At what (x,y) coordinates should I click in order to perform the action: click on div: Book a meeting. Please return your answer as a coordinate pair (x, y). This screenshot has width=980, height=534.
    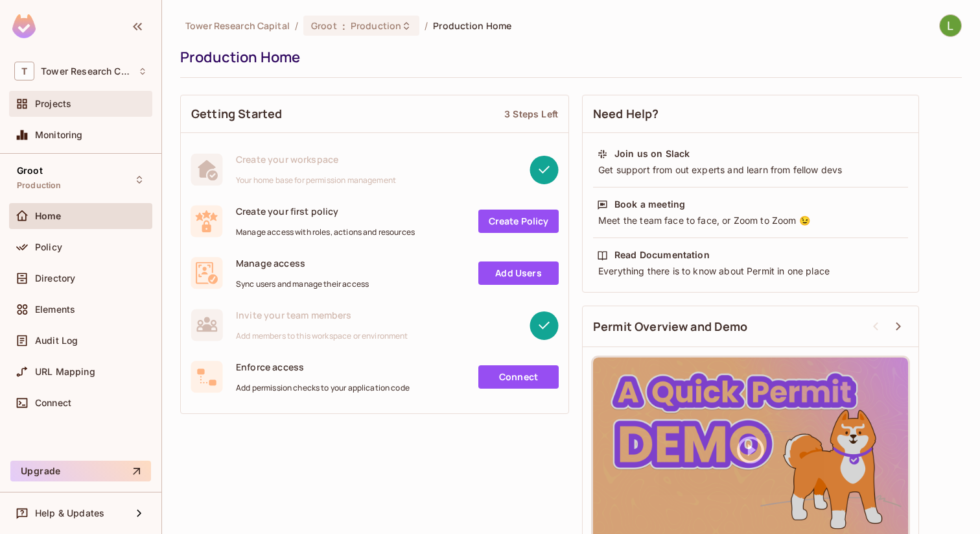
    Looking at the image, I should click on (650, 205).